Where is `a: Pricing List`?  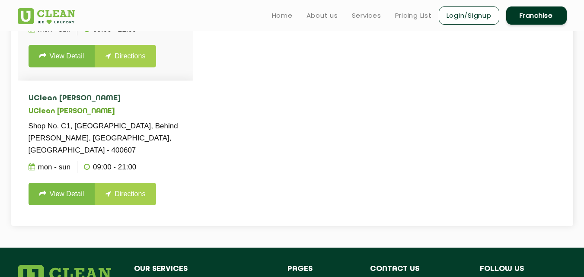
a: Pricing List is located at coordinates (413, 16).